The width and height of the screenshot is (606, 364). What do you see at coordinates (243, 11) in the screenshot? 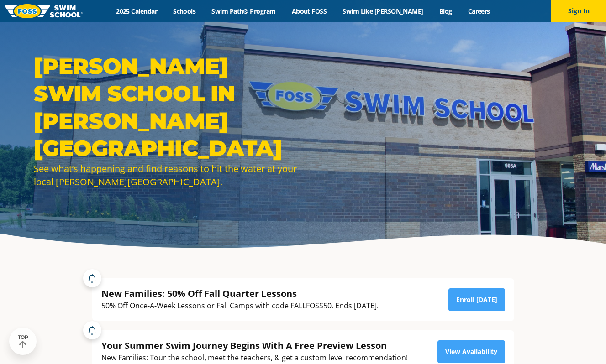
I see `a: Swim Path® Program` at bounding box center [243, 11].